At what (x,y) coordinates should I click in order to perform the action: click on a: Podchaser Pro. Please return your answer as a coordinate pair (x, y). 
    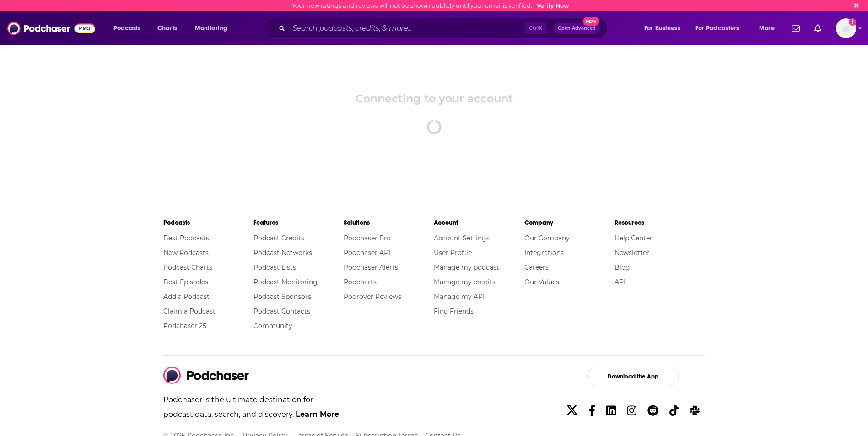
    Looking at the image, I should click on (367, 238).